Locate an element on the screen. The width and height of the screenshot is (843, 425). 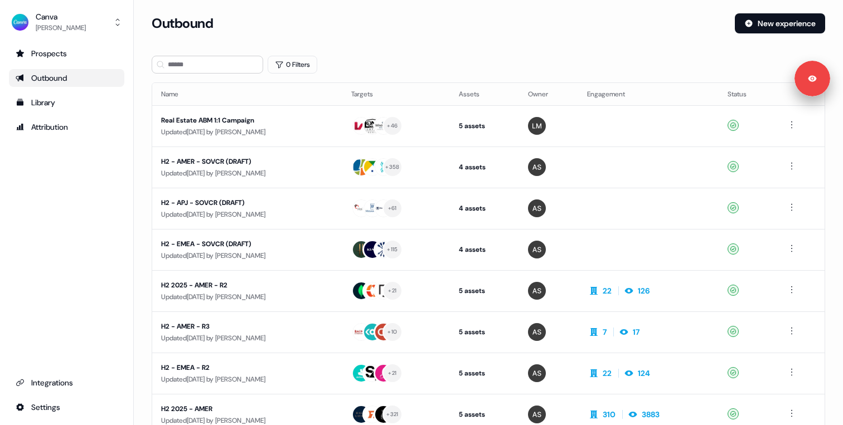
button: 0 Filters is located at coordinates (292, 65).